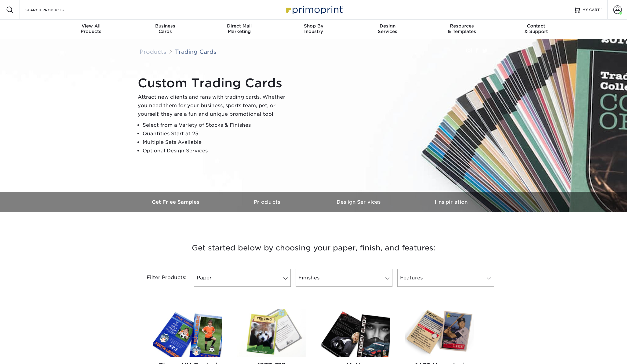  I want to click on div: Industry, so click(314, 29).